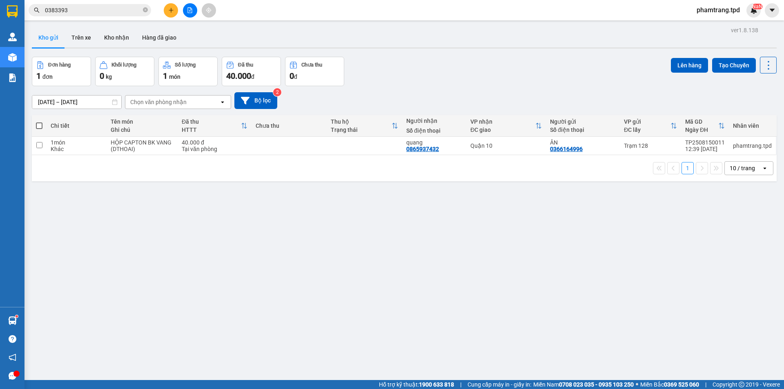 The height and width of the screenshot is (389, 784). What do you see at coordinates (190, 10) in the screenshot?
I see `span: file-add` at bounding box center [190, 10].